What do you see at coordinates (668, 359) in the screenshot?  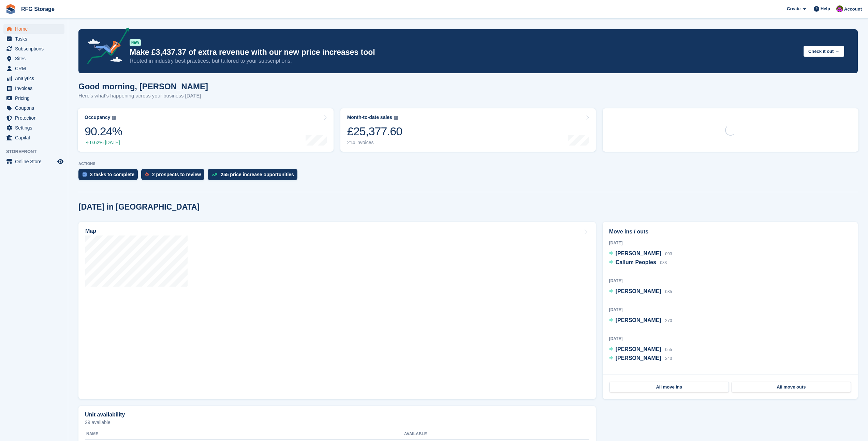 I see `span: 243` at bounding box center [668, 359].